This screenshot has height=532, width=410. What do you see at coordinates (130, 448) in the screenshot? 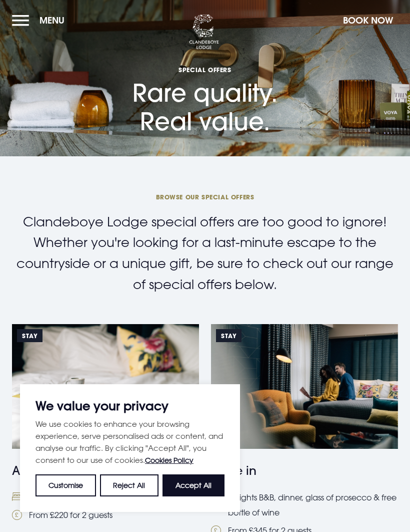
I see `div: We value your privacy` at bounding box center [130, 448].